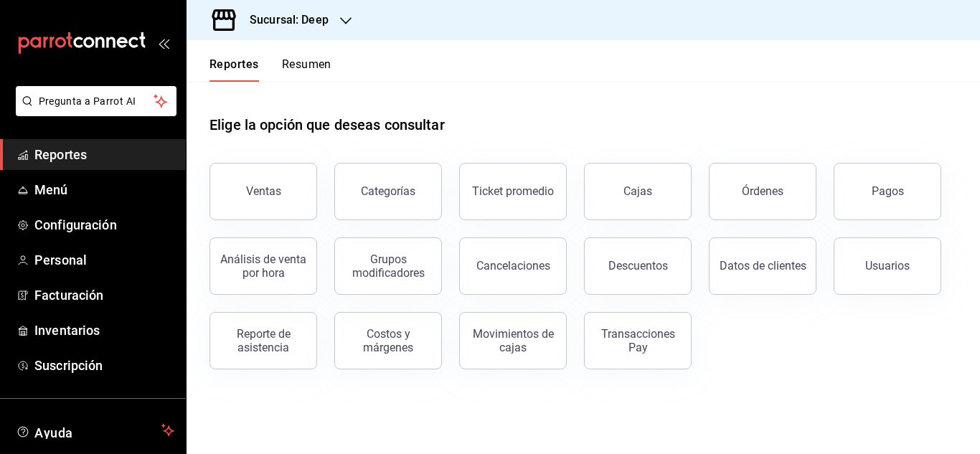 The height and width of the screenshot is (454, 980). What do you see at coordinates (307, 70) in the screenshot?
I see `button: Resumen` at bounding box center [307, 70].